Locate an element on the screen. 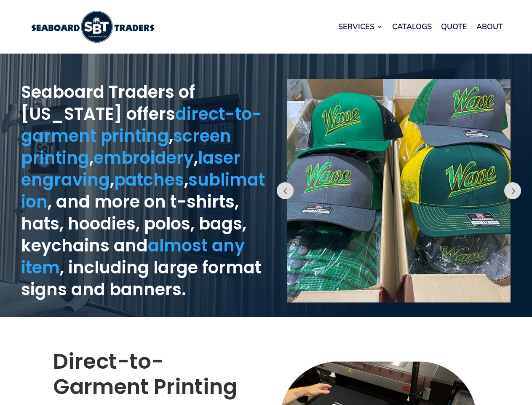 Image resolution: width=532 pixels, height=405 pixels. a: patches is located at coordinates (149, 179).